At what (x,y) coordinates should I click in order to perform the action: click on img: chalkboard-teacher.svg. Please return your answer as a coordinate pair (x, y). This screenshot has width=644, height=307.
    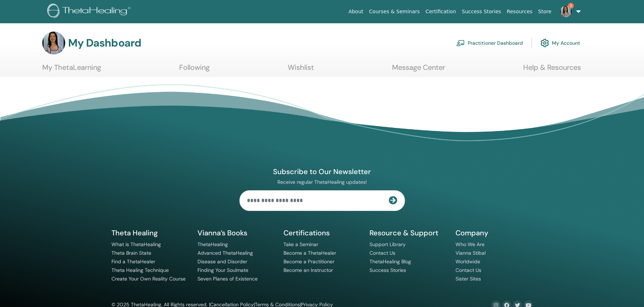
    Looking at the image, I should click on (460, 43).